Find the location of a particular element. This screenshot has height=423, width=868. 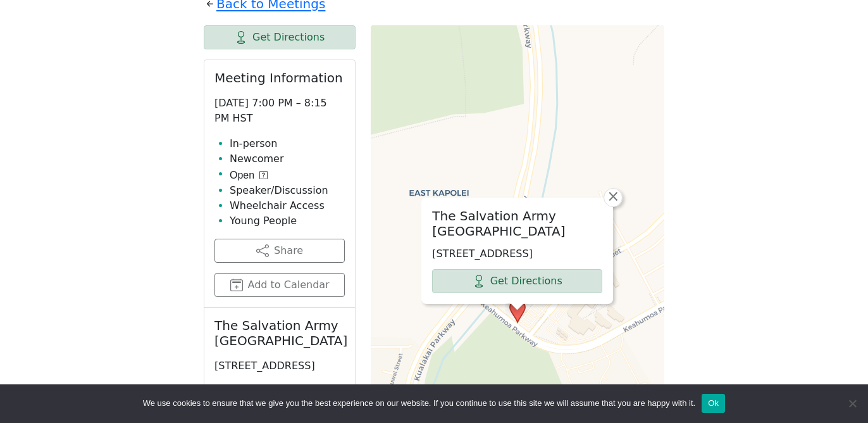

button: Share is located at coordinates (279, 251).